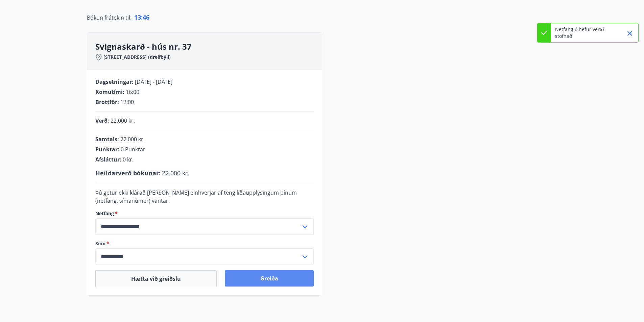 The image size is (644, 322). Describe the element at coordinates (128, 159) in the screenshot. I see `span: 0 kr.` at that location.